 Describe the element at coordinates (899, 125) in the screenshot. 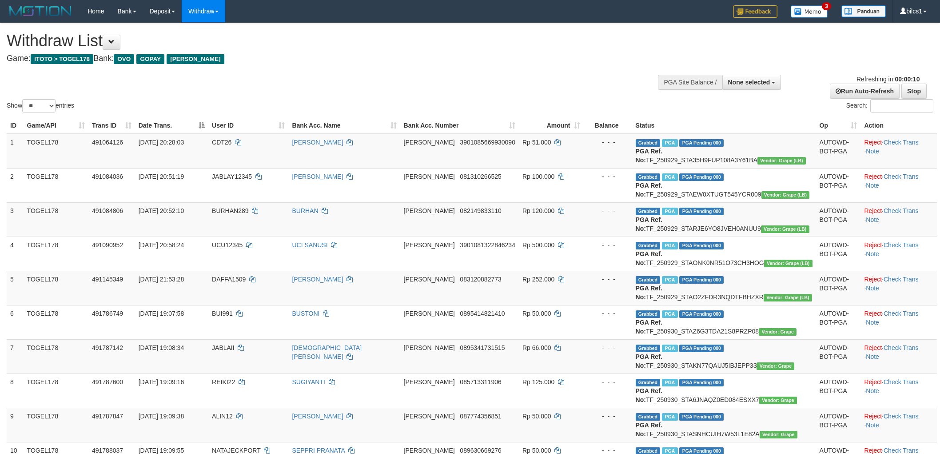

I see `th: Action` at that location.